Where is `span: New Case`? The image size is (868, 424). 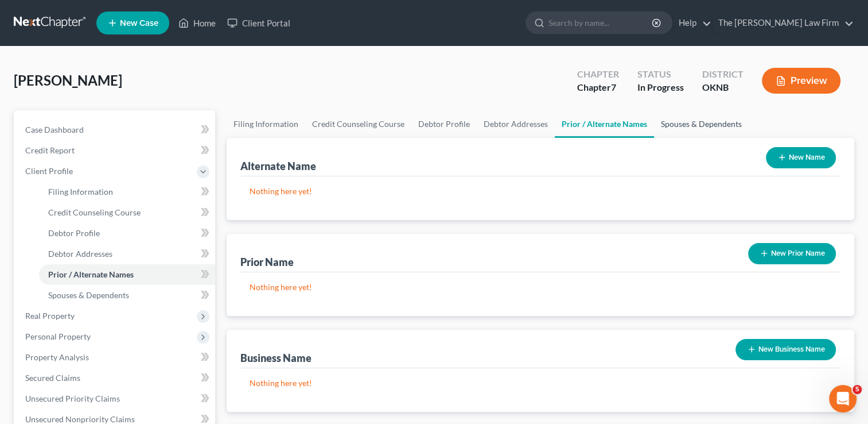 span: New Case is located at coordinates (139, 23).